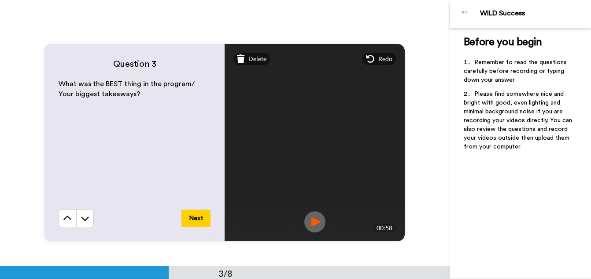 This screenshot has width=591, height=279. Describe the element at coordinates (196, 219) in the screenshot. I see `button: Next` at that location.